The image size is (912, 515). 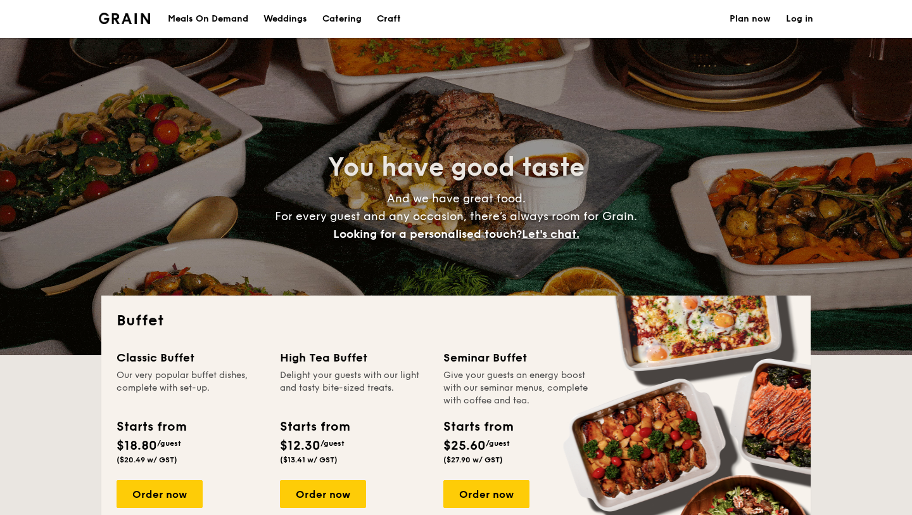 What do you see at coordinates (456, 321) in the screenshot?
I see `h2: Buffet` at bounding box center [456, 321].